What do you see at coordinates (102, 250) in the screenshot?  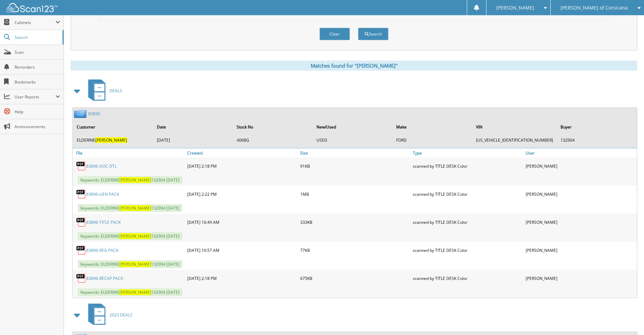 I see `a: 83896-REG PACK` at bounding box center [102, 250].